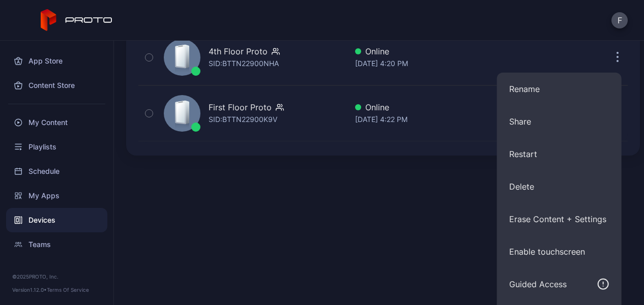 Image resolution: width=644 pixels, height=305 pixels. What do you see at coordinates (56, 172) in the screenshot?
I see `a: Schedule` at bounding box center [56, 172].